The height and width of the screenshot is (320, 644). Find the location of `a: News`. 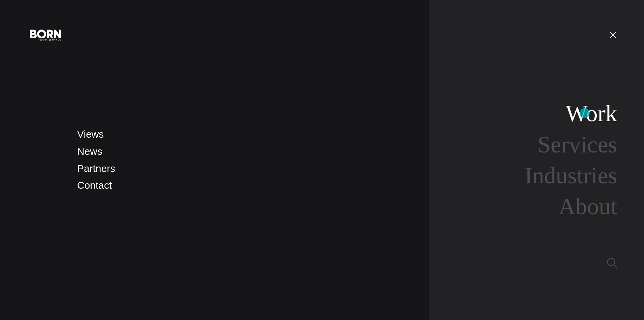

a: News is located at coordinates (90, 151).